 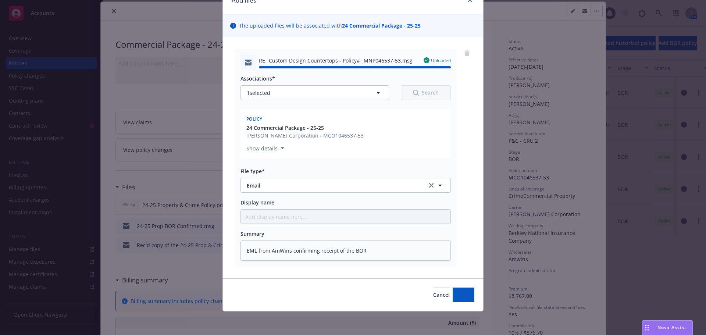 What do you see at coordinates (345, 250) in the screenshot?
I see `textarea: EML from AmWins confirming receipt of the BOR` at bounding box center [345, 250].